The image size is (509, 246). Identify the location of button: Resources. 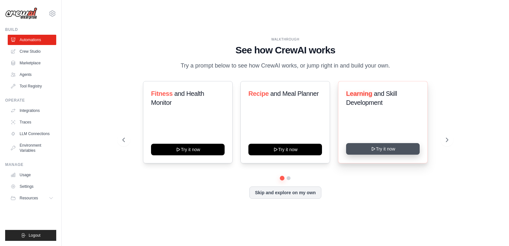
(32, 198).